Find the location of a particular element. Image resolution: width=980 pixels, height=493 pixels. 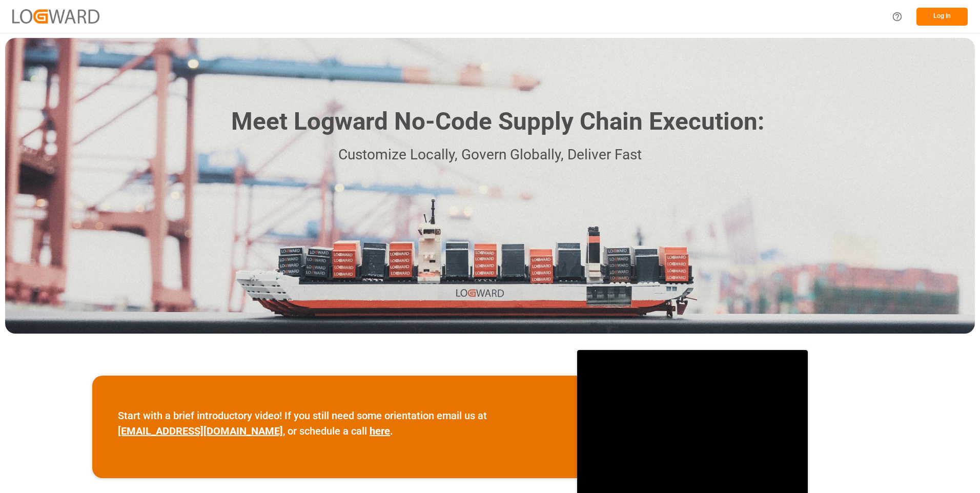

h1: Meet Logward No-Code Supply Chain Execution: is located at coordinates (498, 122).